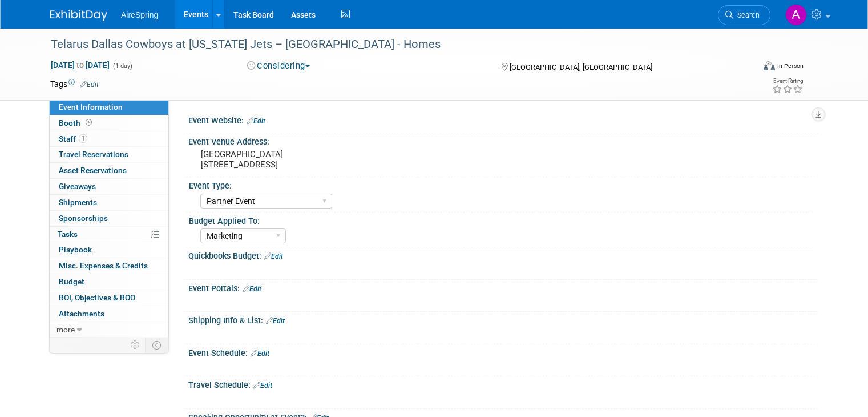 Image resolution: width=868 pixels, height=417 pixels. Describe the element at coordinates (502, 140) in the screenshot. I see `div: Event Venue Address:` at that location.